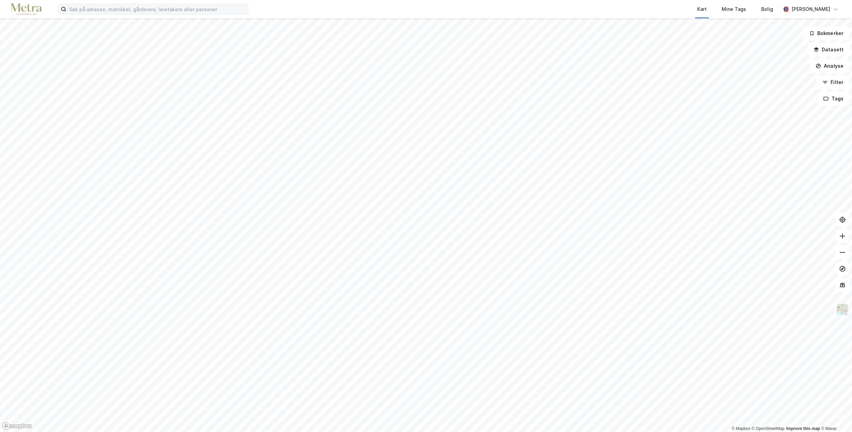  I want to click on div: Mine Tags, so click(734, 9).